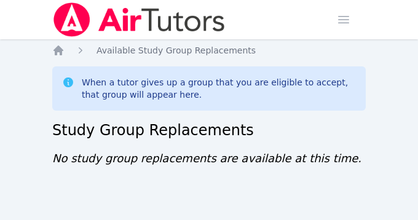 Image resolution: width=418 pixels, height=220 pixels. I want to click on h2: Study Group Replacements, so click(209, 130).